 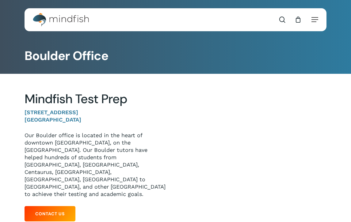 I want to click on h2: Mindfish Test Prep, so click(x=95, y=99).